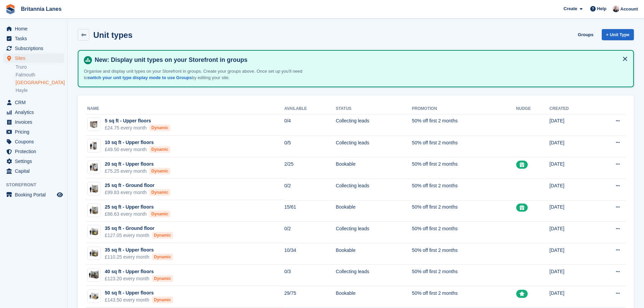 This screenshot has height=308, width=644. What do you see at coordinates (138, 128) in the screenshot?
I see `div: £24.75 every month` at bounding box center [138, 128].